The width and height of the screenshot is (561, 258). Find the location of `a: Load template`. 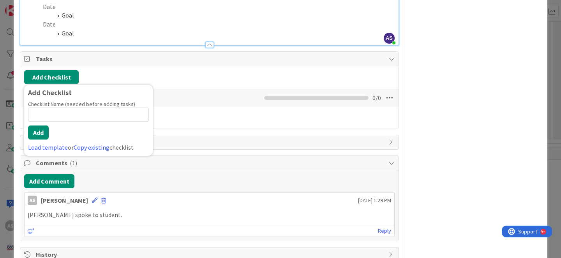

a: Load template is located at coordinates (48, 147).